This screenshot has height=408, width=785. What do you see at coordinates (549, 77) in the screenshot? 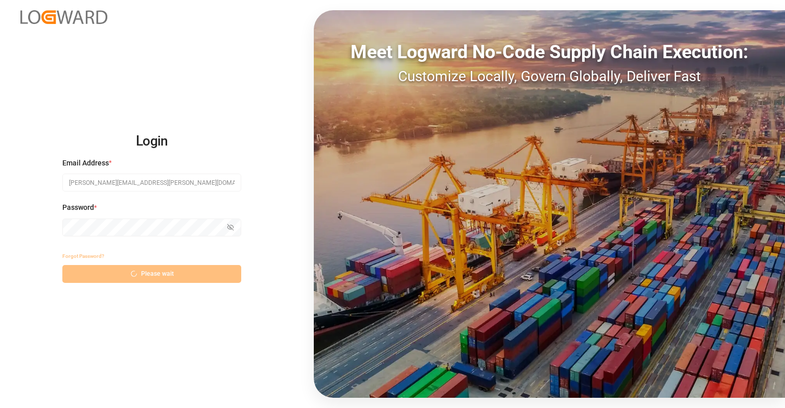
I see `div: Customize Locally, Govern Globally, Deliver Fast` at bounding box center [549, 77].